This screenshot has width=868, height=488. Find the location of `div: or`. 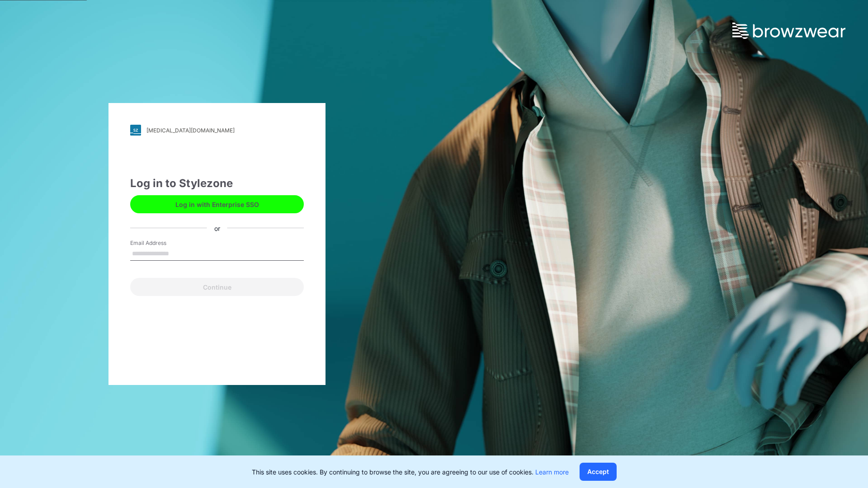

div: or is located at coordinates (217, 228).